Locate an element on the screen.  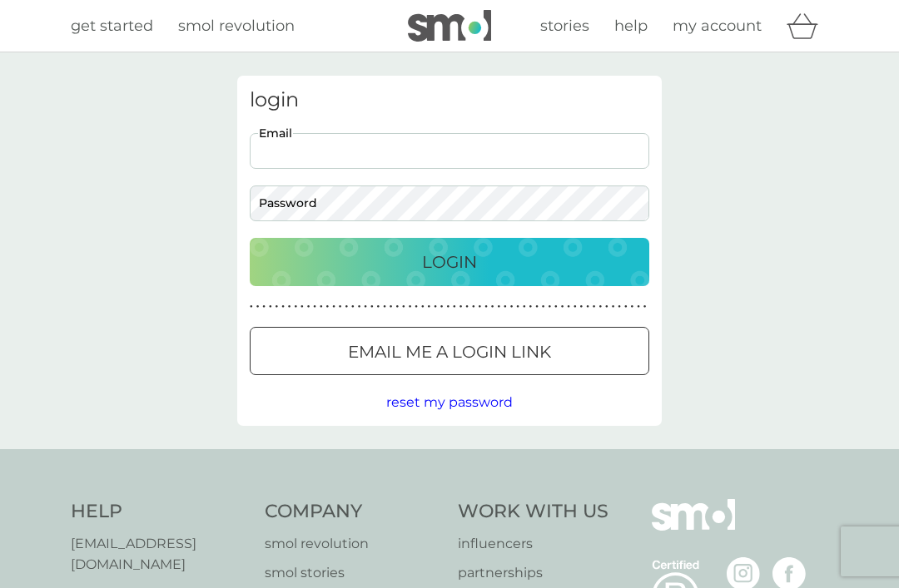
a: stories is located at coordinates (565, 26).